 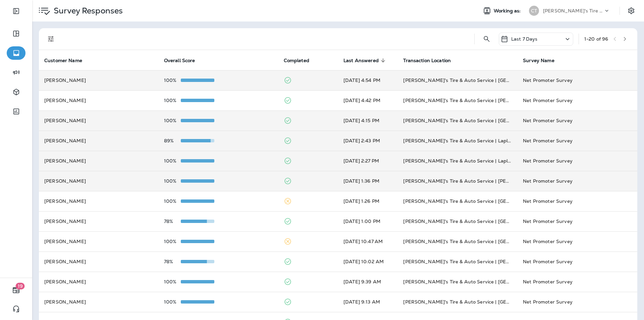 What do you see at coordinates (487, 39) in the screenshot?
I see `button: Search Survey Responses` at bounding box center [487, 39].